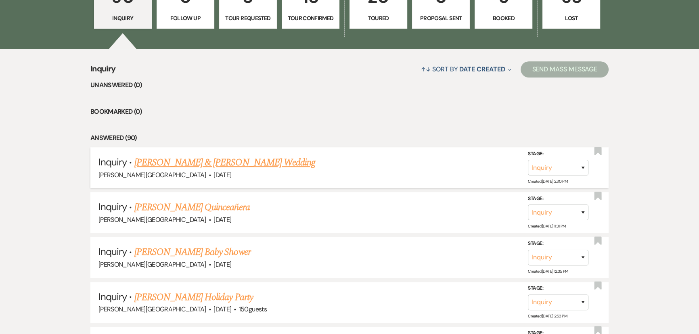 This screenshot has width=699, height=334. What do you see at coordinates (350, 85) in the screenshot?
I see `li: Unanswered (0)` at bounding box center [350, 85].